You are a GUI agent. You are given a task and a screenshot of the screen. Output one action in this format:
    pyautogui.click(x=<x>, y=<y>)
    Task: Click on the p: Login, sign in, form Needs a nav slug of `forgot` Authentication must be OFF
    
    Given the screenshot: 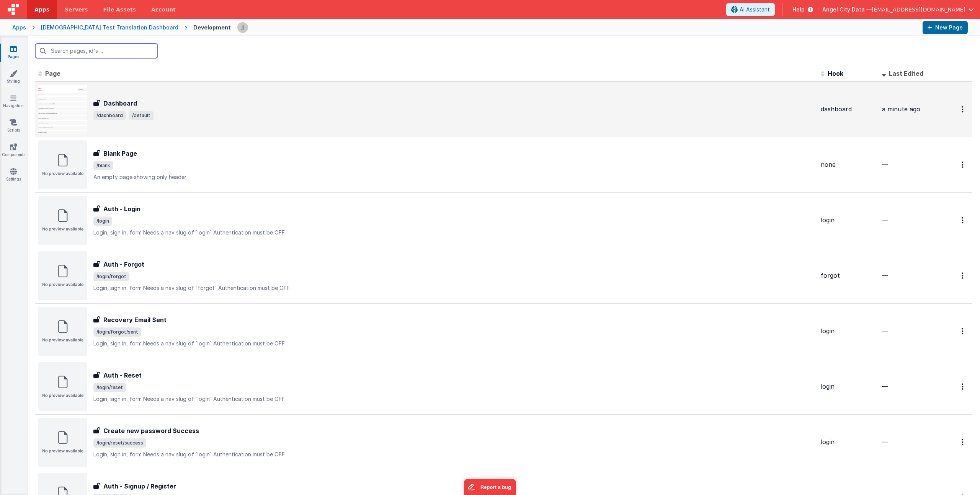 What is the action you would take?
    pyautogui.click(x=454, y=288)
    